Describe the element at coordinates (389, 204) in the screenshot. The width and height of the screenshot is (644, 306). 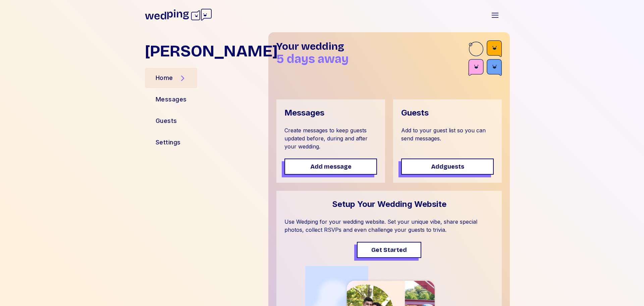
I see `div: Setup Your Wedding Website` at that location.